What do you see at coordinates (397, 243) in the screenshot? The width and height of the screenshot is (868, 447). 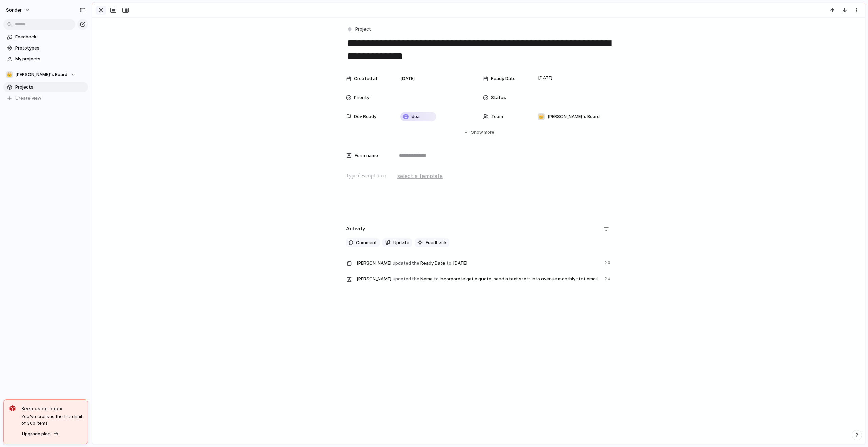 I see `button: Update` at bounding box center [397, 243].